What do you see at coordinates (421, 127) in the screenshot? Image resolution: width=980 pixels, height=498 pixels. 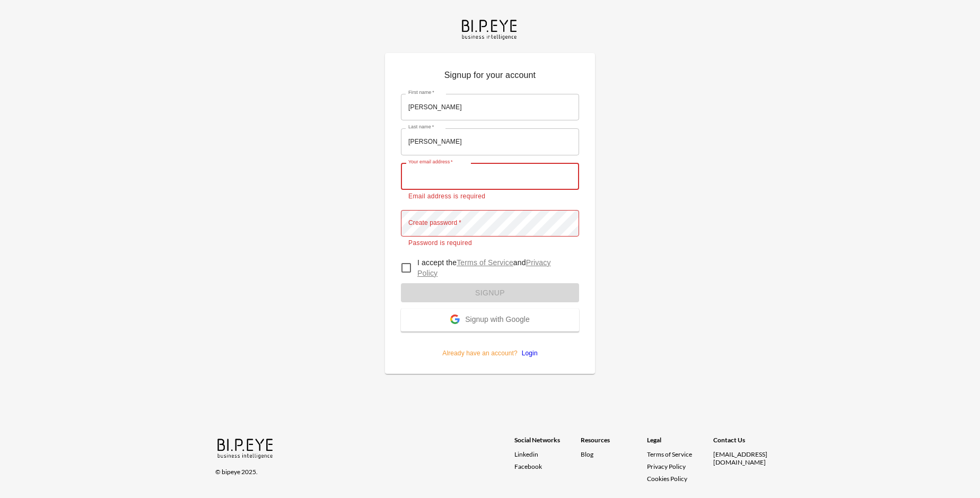 I see `label: Last name` at bounding box center [421, 127].